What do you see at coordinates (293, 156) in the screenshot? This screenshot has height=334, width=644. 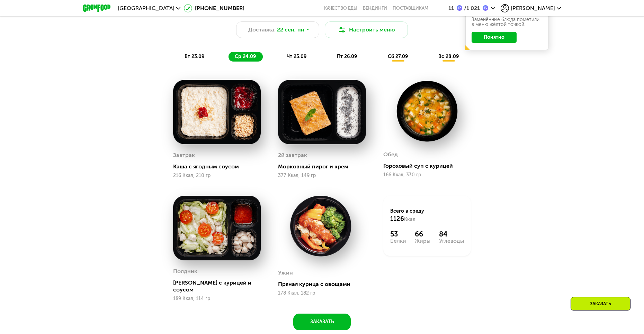 I see `div: 2й завтрак` at bounding box center [293, 156].